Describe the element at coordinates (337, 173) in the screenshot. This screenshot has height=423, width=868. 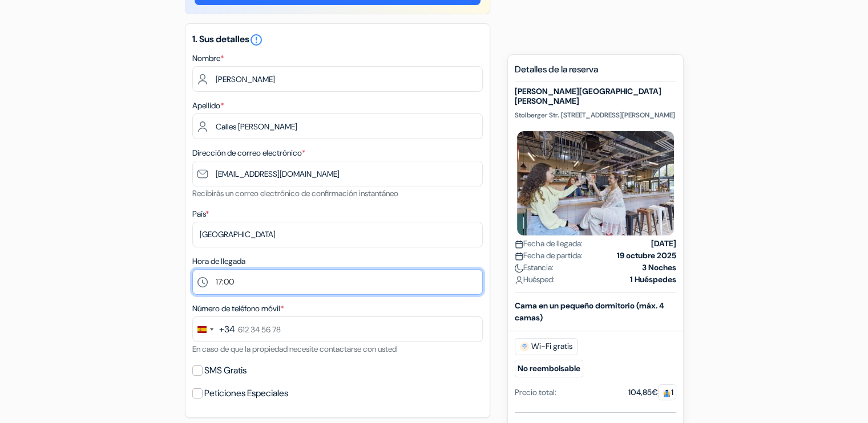
I see `input: Introduzca la dirección de correo electrónico` at that location.